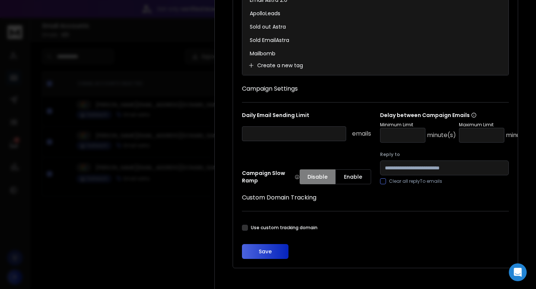  Describe the element at coordinates (415, 182) in the screenshot. I see `label: Clear all replyTo emails` at that location.